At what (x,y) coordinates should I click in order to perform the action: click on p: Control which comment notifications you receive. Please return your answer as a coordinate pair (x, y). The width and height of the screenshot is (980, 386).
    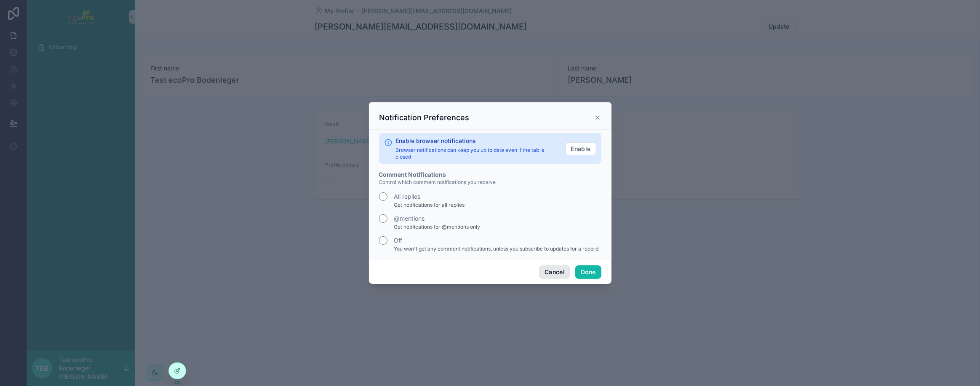
    Looking at the image, I should click on (490, 182).